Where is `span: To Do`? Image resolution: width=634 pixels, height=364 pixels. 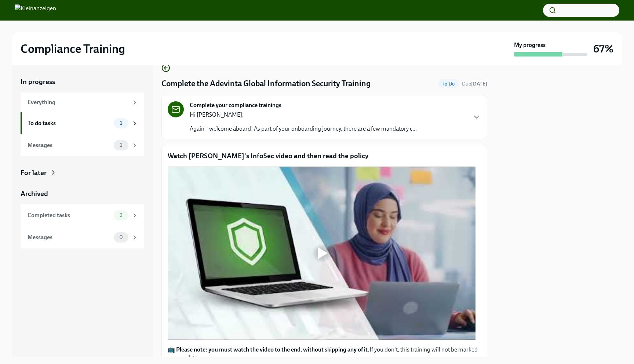
span: To Do is located at coordinates (448, 83).